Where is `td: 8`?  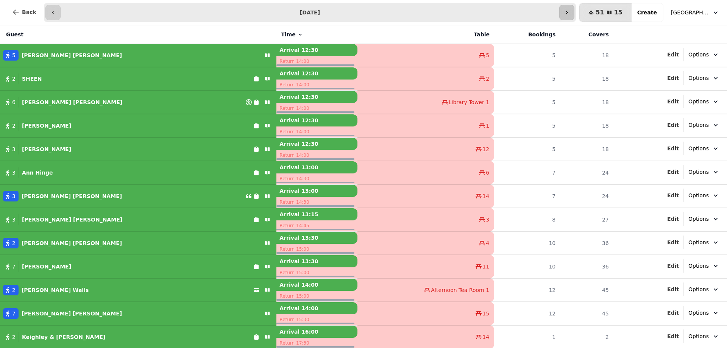 td: 8 is located at coordinates (527, 219).